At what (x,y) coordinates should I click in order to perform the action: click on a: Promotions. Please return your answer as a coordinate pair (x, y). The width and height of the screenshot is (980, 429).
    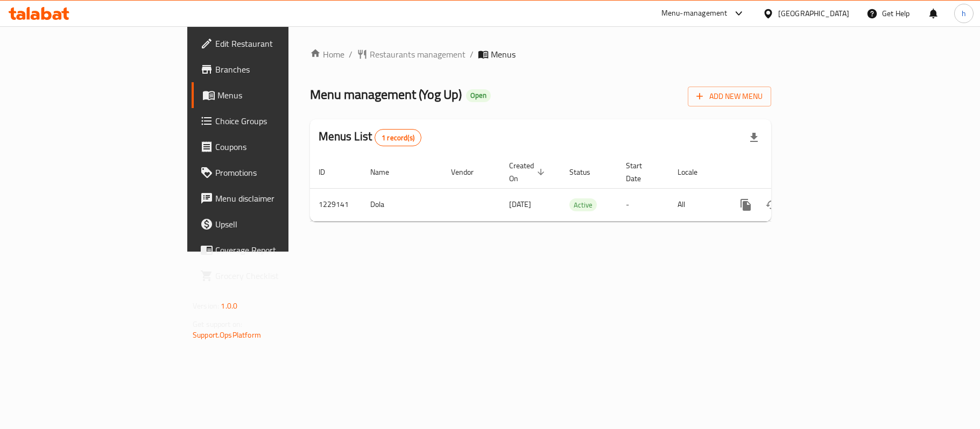
    Looking at the image, I should click on (271, 173).